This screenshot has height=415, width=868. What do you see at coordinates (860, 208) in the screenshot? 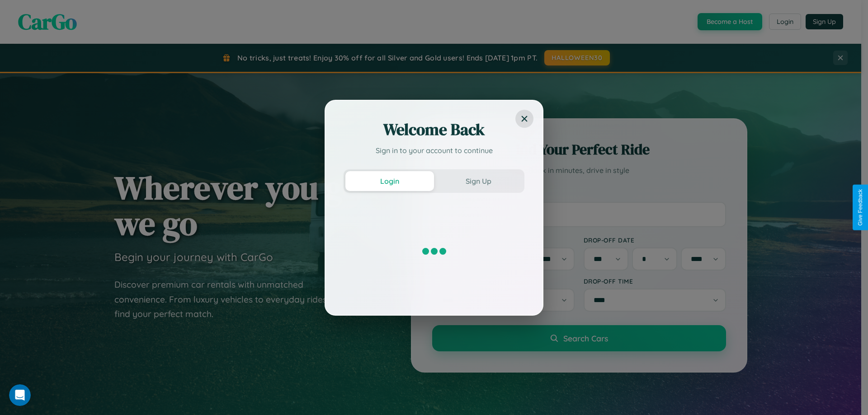
I see `div: Give Feedback` at bounding box center [860, 208].